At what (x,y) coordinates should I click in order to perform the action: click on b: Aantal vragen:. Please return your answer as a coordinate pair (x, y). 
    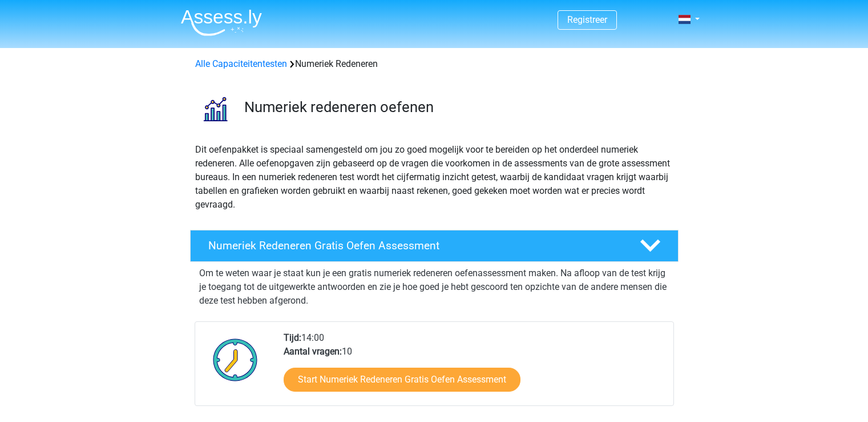
    Looking at the image, I should click on (312, 351).